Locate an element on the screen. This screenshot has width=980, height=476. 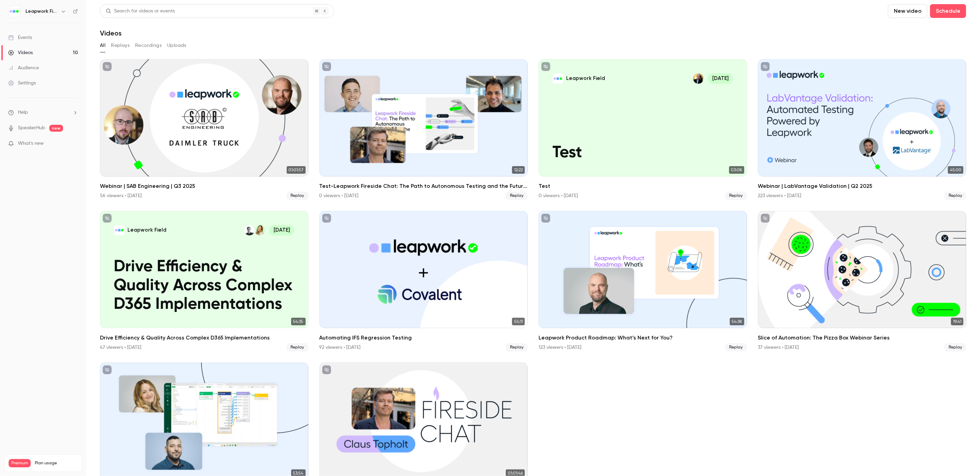
div: Search for videos or events is located at coordinates (140, 11).